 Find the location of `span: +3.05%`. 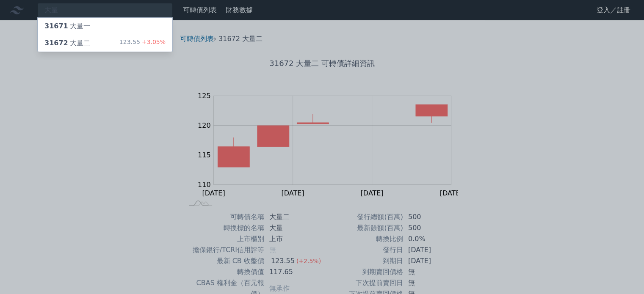

span: +3.05% is located at coordinates (153, 42).